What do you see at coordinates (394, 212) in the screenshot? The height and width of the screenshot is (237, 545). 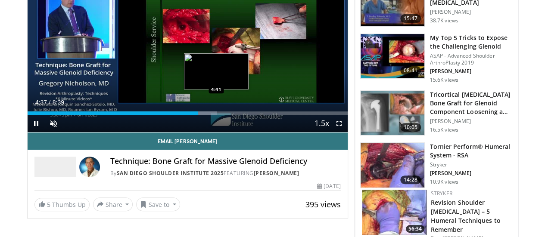 I see `a: 56:34` at bounding box center [394, 212].